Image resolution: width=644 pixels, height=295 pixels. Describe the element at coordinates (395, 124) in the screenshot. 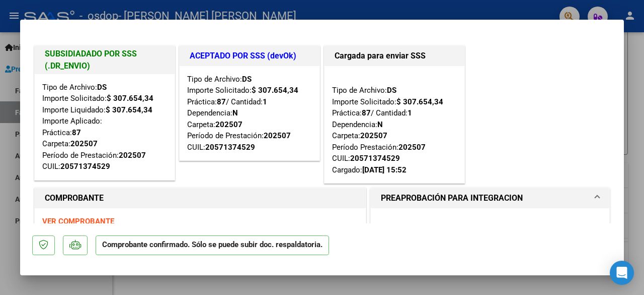

I see `div: Tipo de Archivo: Importe Solicitado: Práctica: / Cantidad: Dependencia: Carpeta: Período Prestaci...` at that location.